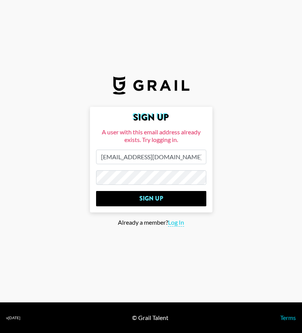  I want to click on input: Sign Up, so click(151, 198).